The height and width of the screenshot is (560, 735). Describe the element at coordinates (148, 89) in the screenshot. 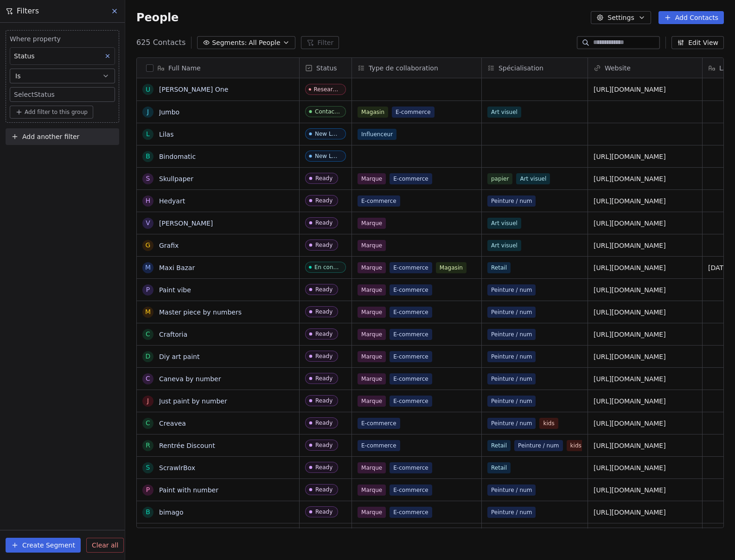

I see `div: U` at that location.